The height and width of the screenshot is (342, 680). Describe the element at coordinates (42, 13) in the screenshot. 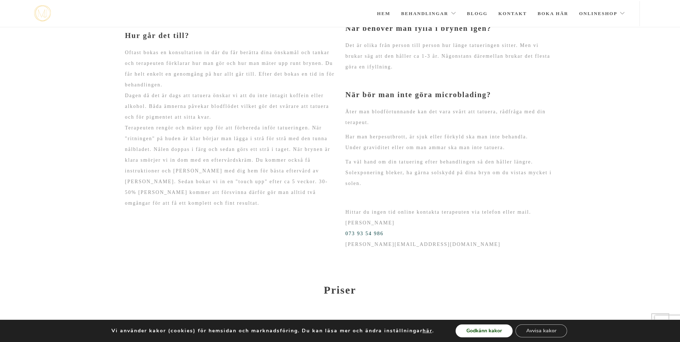

I see `img: mjstudio` at that location.